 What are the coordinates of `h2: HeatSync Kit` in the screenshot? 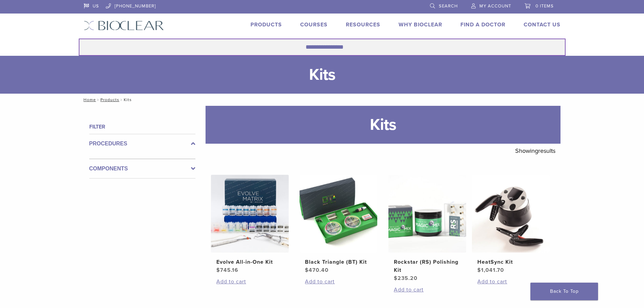 It's located at (511, 262).